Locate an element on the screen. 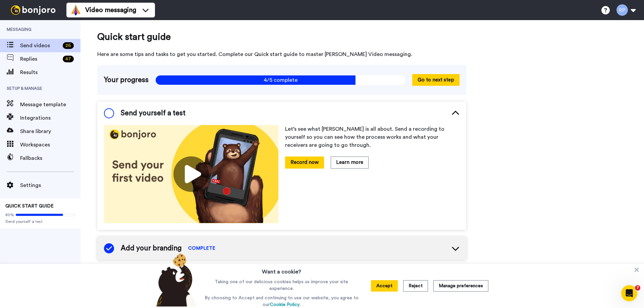  p: By choosing to Accept and continuing to use our website, you agree to our . is located at coordinates (281, 301).